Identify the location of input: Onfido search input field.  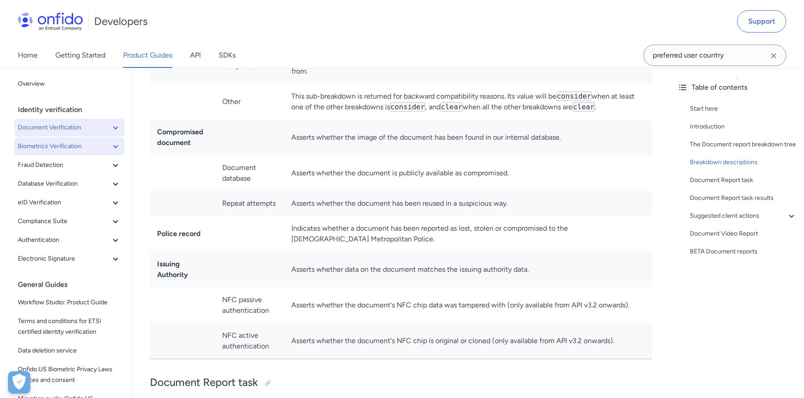
(715, 55).